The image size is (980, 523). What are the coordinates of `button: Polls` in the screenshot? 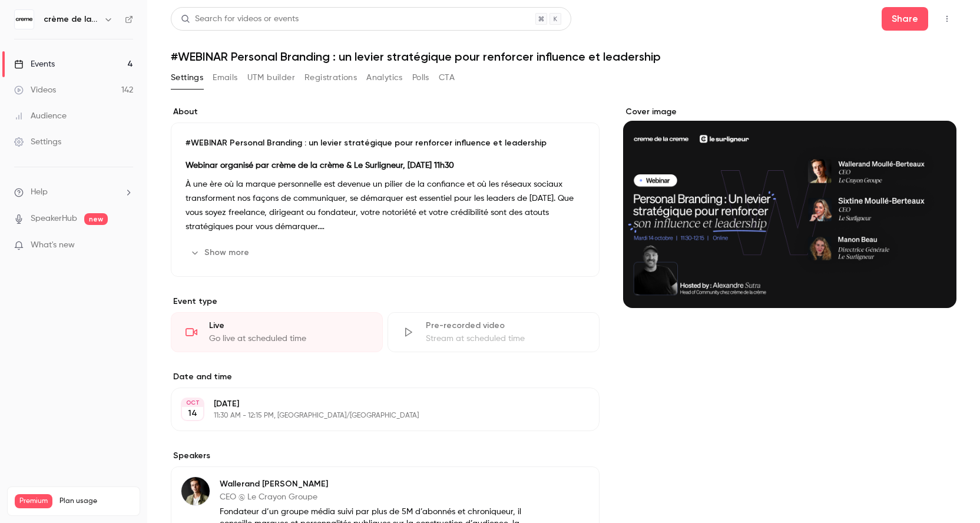 It's located at (420, 78).